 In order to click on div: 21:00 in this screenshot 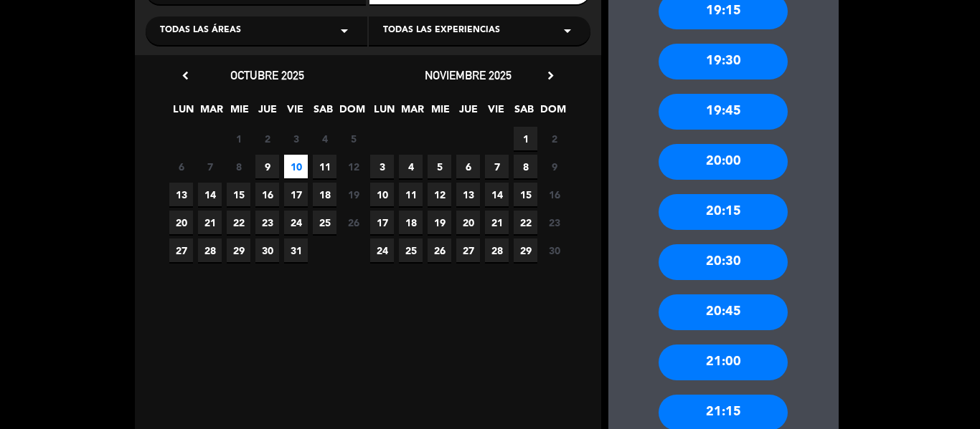, I will do `click(723, 363)`.